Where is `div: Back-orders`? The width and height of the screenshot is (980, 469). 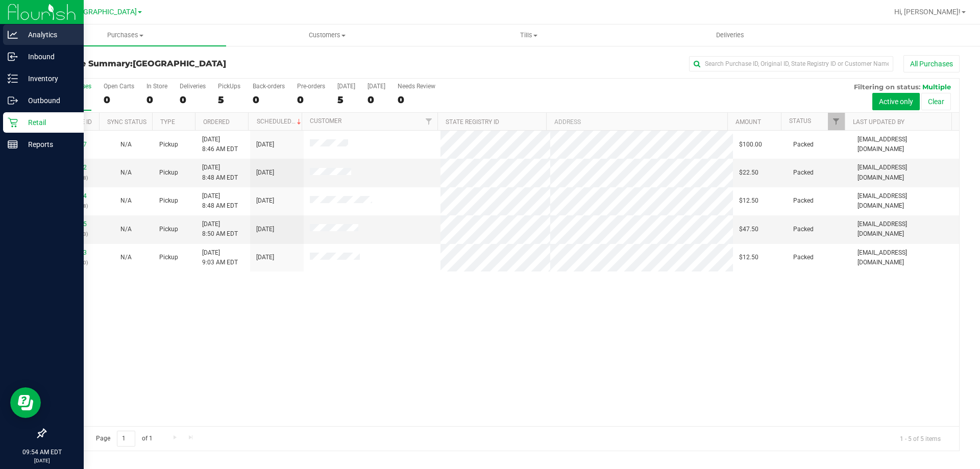 div: Back-orders is located at coordinates (268, 86).